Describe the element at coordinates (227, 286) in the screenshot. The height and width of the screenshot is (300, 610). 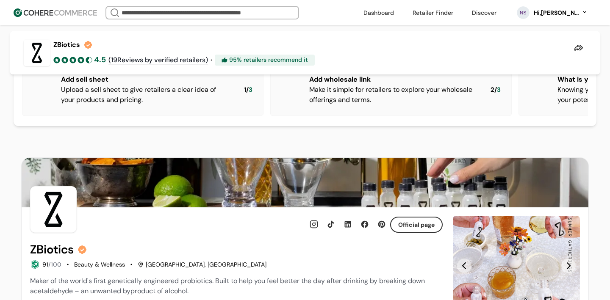
I see `span: Maker of the world's first genetically engineered probiotics. Built to help you feel better the d...` at that location.